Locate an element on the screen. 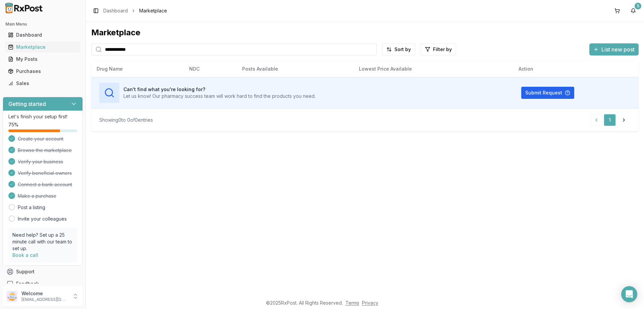  button: List new post is located at coordinates (614, 49).